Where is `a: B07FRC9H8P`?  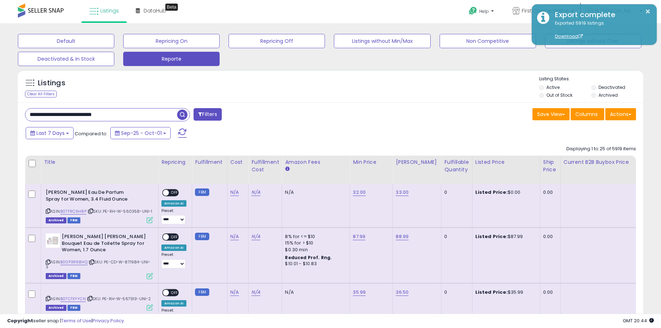
a: B07FRC9H8P is located at coordinates (73, 211).